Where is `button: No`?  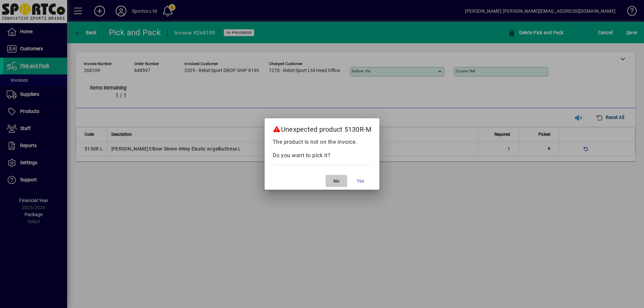 button: No is located at coordinates (337, 181).